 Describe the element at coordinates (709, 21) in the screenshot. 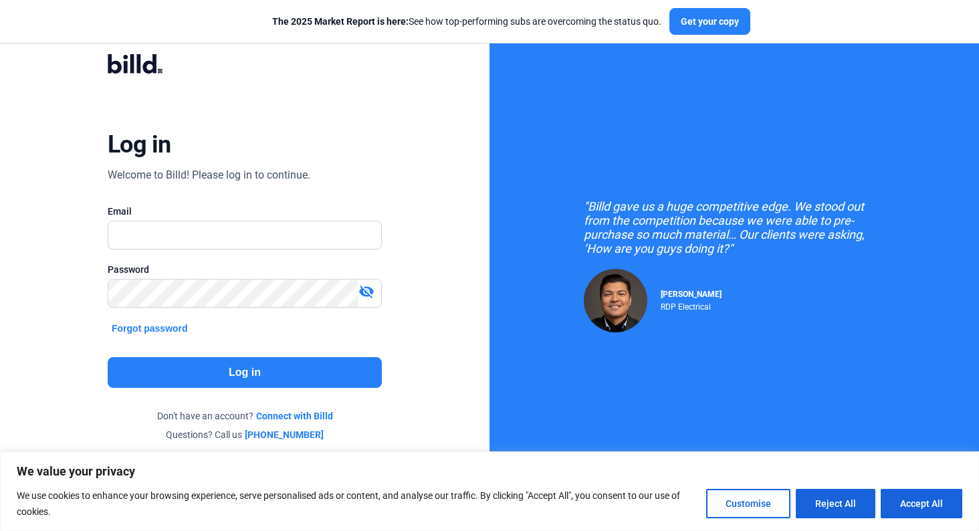

I see `button: Get your copy` at that location.